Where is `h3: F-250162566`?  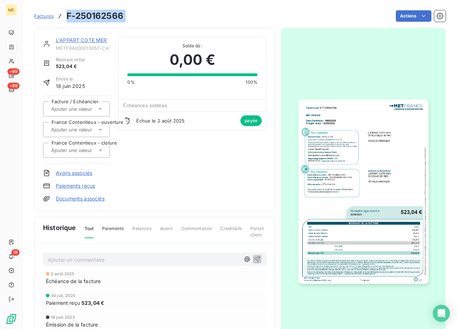
h3: F-250162566 is located at coordinates (95, 16).